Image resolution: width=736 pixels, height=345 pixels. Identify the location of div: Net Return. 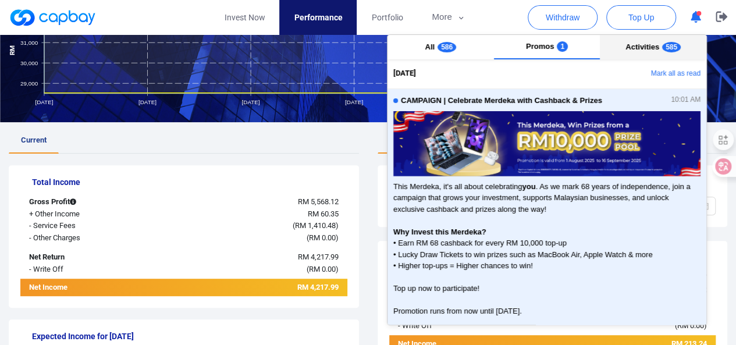
(88, 257).